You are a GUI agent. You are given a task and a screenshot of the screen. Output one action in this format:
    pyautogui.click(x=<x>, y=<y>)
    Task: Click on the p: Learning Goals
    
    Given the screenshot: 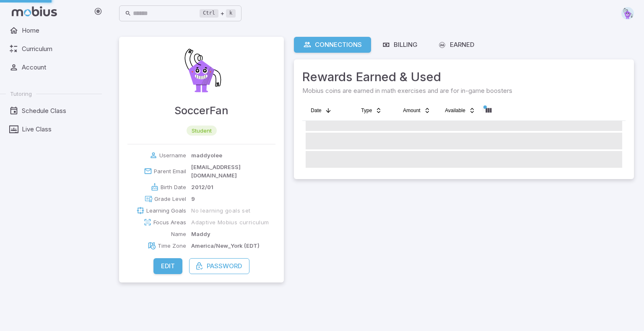 What is the action you would take?
    pyautogui.click(x=166, y=210)
    